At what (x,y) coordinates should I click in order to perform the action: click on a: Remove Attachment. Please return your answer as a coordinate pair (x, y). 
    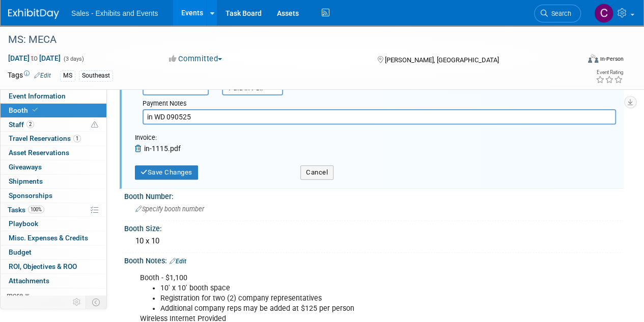
    Looking at the image, I should click on (139, 148).